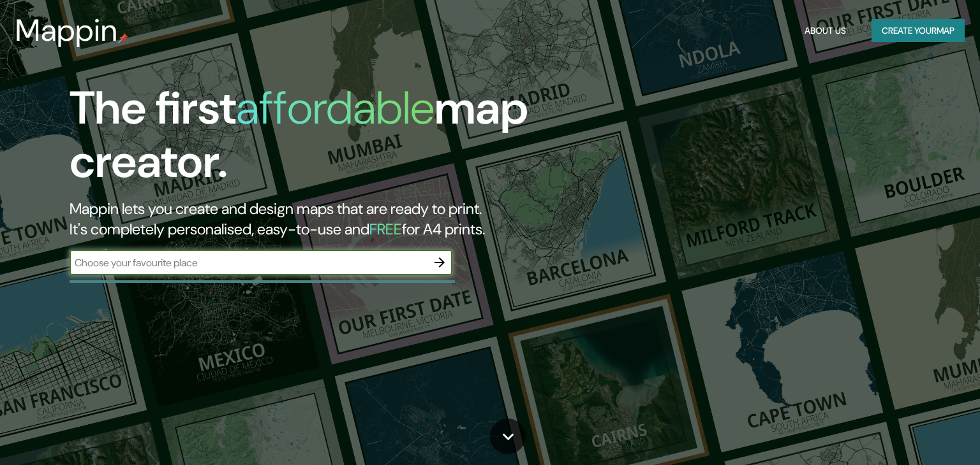 This screenshot has height=465, width=980. I want to click on h1: affordable, so click(335, 108).